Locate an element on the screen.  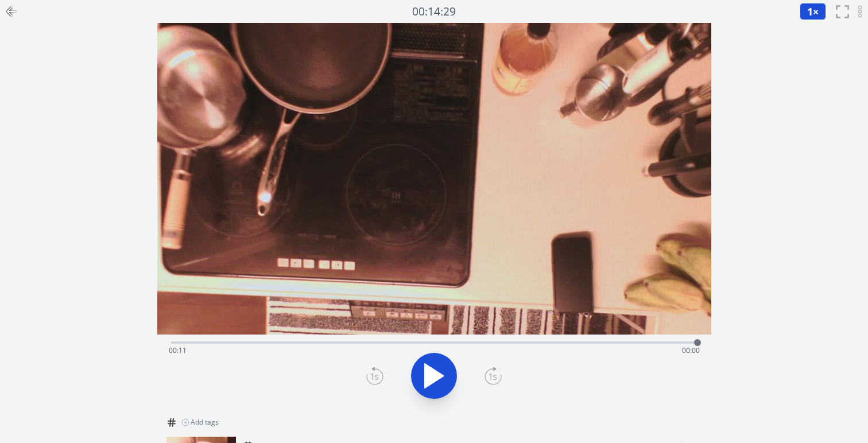
button: Add tags is located at coordinates (200, 422).